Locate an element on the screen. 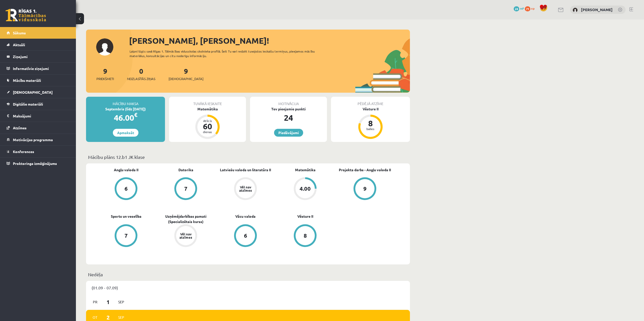 The image size is (644, 321). span: Proktoringa izmēģinājums is located at coordinates (35, 164).